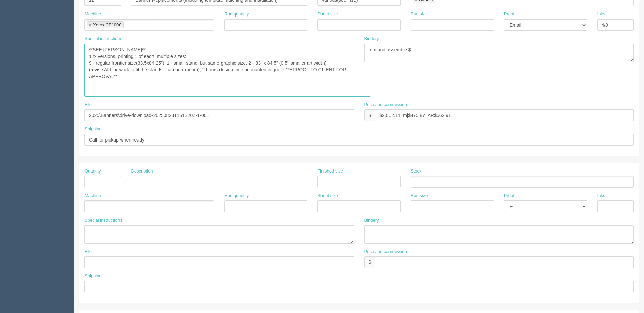 The height and width of the screenshot is (313, 644). I want to click on textarea: Inspect each of the banners for damages and confirm exact 'graphic area' sizes and qty per size -..., so click(228, 70).